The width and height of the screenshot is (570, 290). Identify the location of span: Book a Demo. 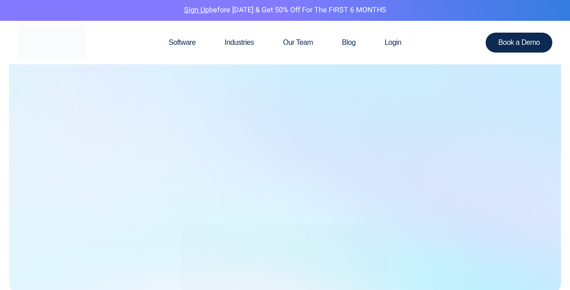
(519, 43).